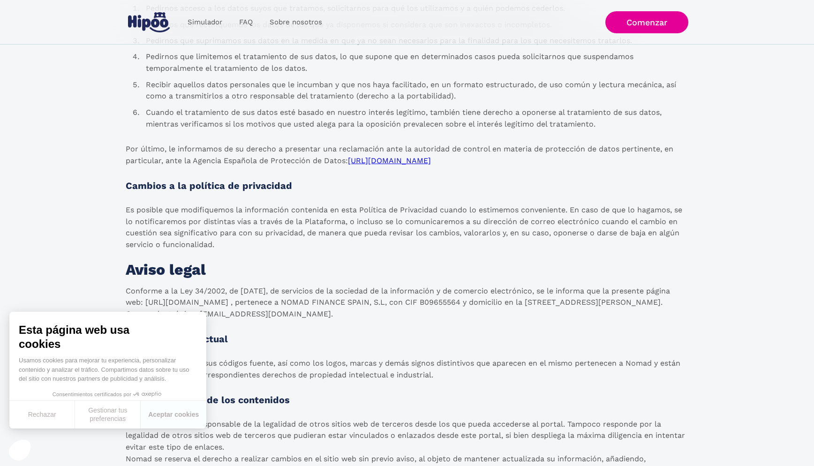  Describe the element at coordinates (646, 22) in the screenshot. I see `a: Comenzar` at that location.